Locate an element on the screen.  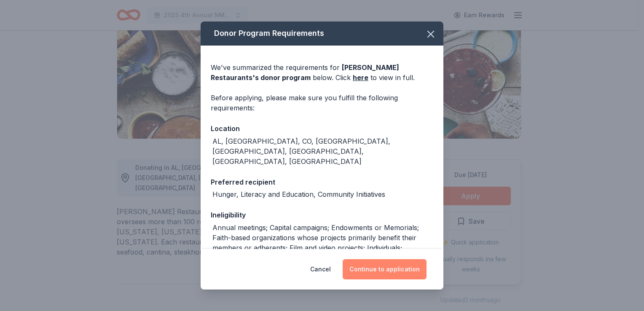
div: Location is located at coordinates (322, 128).